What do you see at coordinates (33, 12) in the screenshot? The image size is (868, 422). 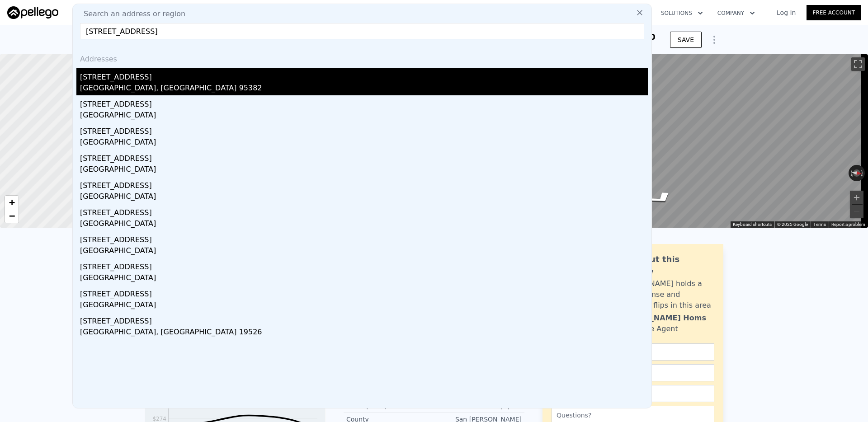 I see `img: Pellego` at bounding box center [33, 12].